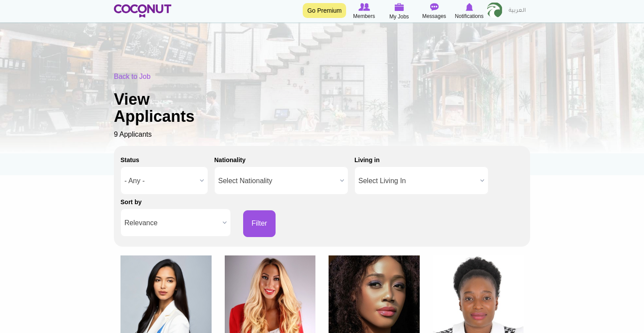  I want to click on label: Sort by, so click(131, 202).